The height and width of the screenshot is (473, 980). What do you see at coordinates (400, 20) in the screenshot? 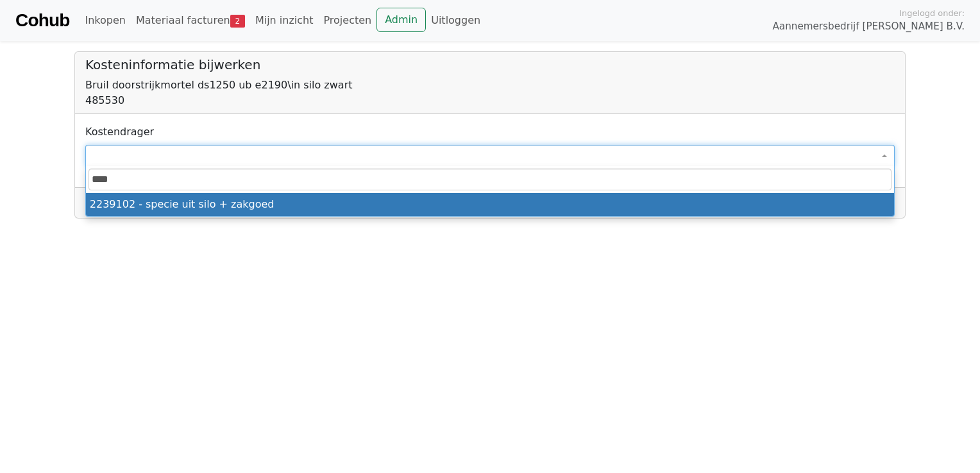
I see `a: Admin` at bounding box center [400, 20].